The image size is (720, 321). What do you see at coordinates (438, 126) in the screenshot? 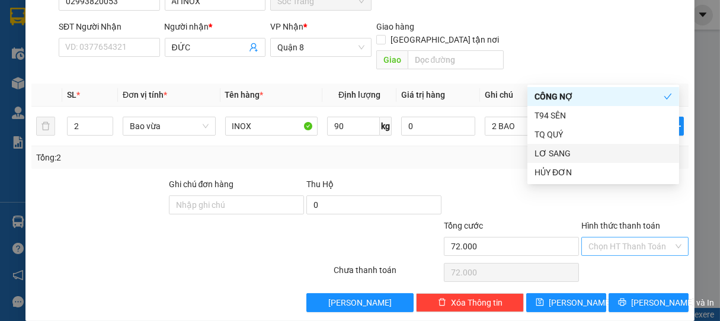
I see `input: 0` at bounding box center [438, 126].